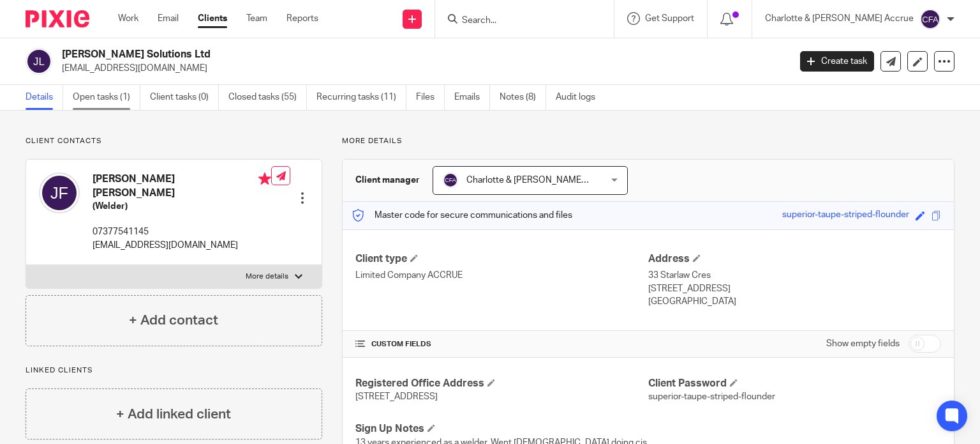  Describe the element at coordinates (501, 258) in the screenshot. I see `h4: Client type` at that location.